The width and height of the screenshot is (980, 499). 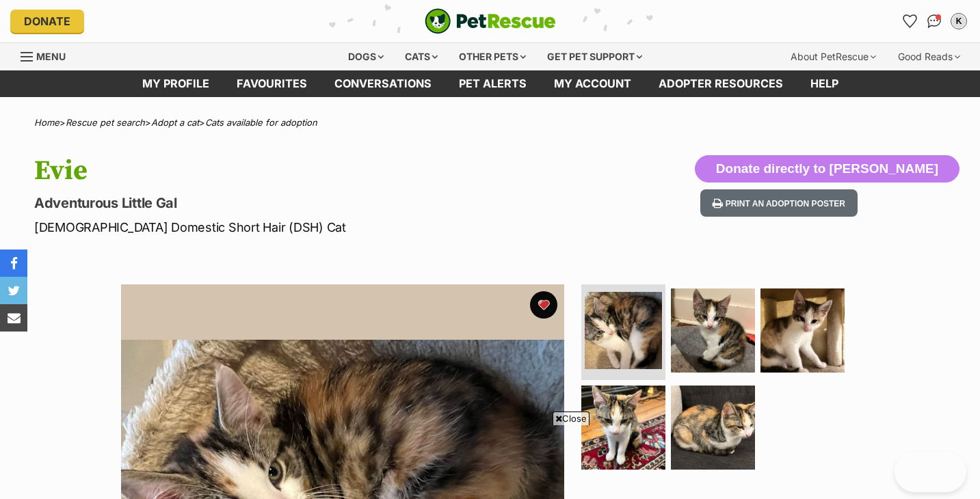 What do you see at coordinates (934, 21) in the screenshot?
I see `ul: Account quick links` at bounding box center [934, 21].